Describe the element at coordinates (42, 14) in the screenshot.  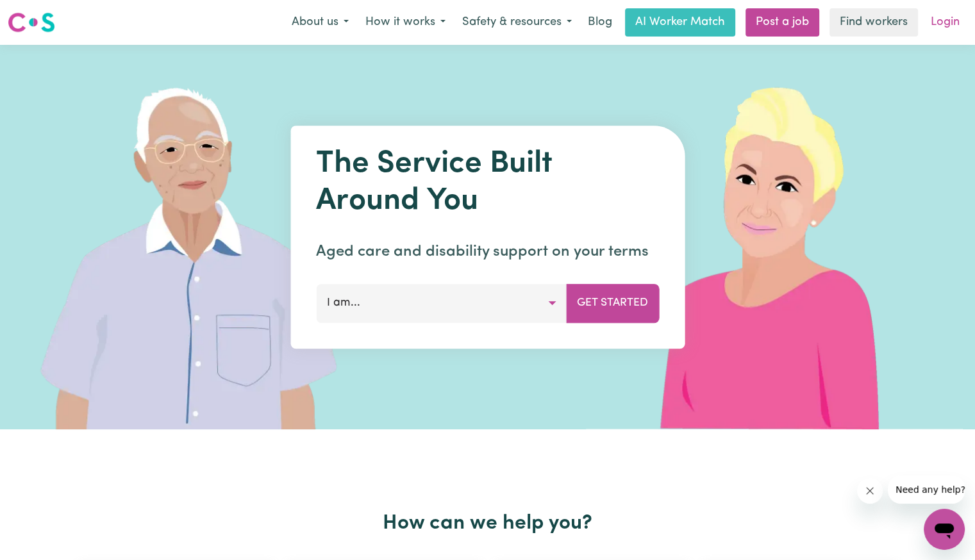
I see `span: Need any help?` at that location.